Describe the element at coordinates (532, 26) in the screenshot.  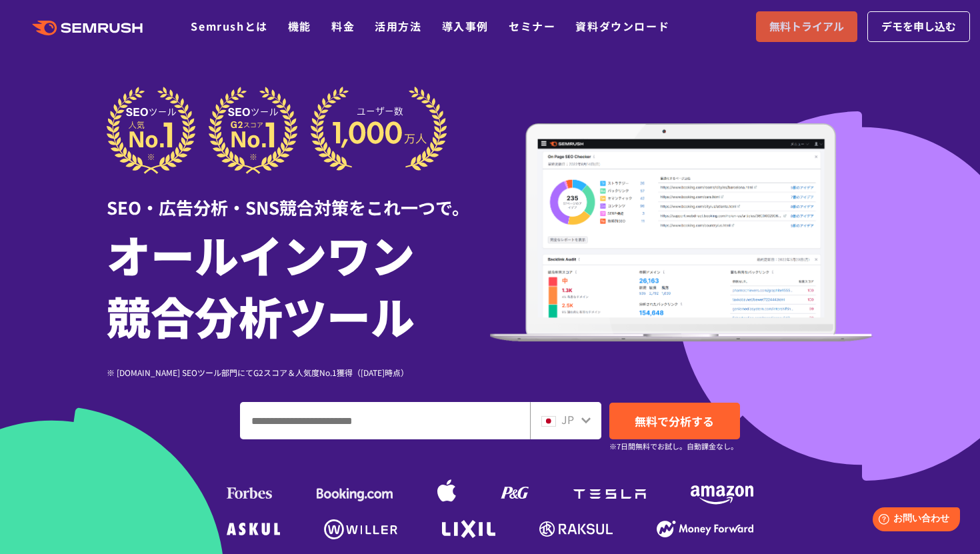
I see `a: セミナー` at that location.